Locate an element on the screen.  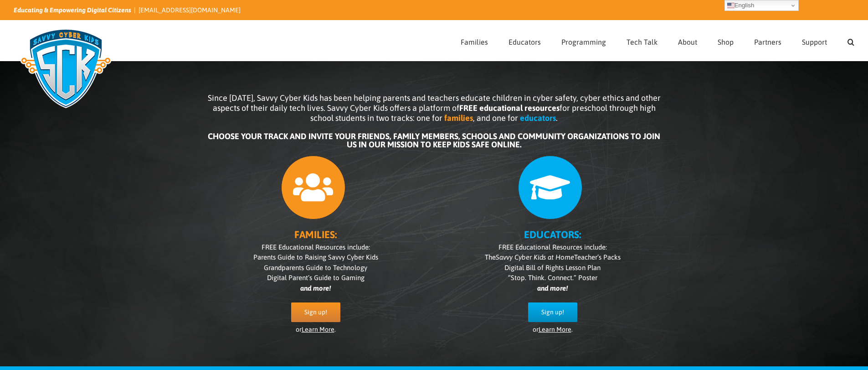
a: About is located at coordinates (687, 40).